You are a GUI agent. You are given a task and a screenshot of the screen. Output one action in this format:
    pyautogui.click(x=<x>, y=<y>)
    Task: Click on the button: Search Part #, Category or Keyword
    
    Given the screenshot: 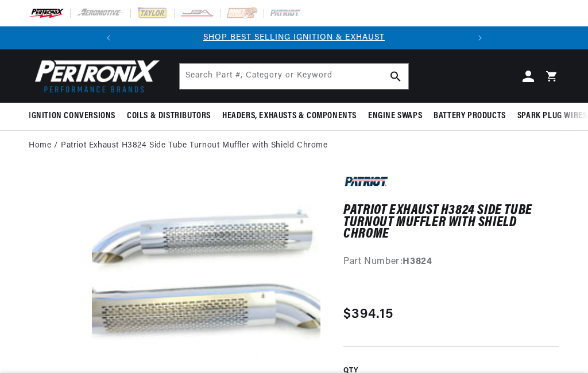 What is the action you would take?
    pyautogui.click(x=396, y=76)
    